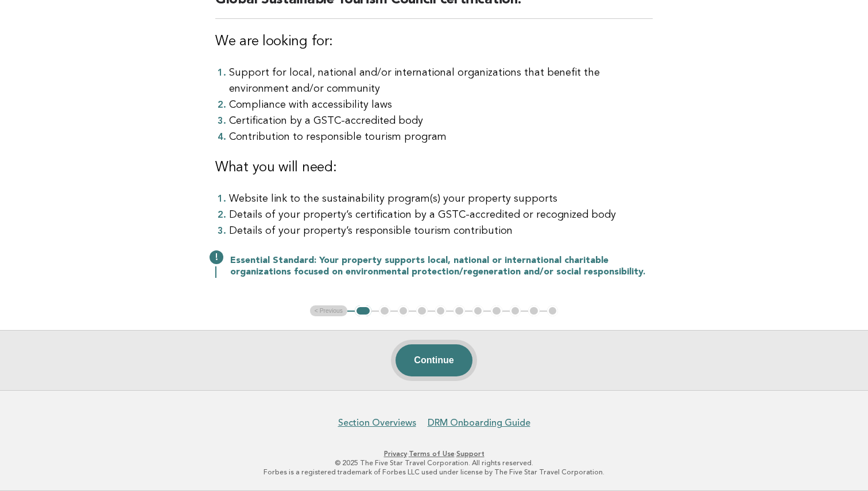 This screenshot has height=491, width=868. I want to click on a: DRM Onboarding Guide, so click(479, 423).